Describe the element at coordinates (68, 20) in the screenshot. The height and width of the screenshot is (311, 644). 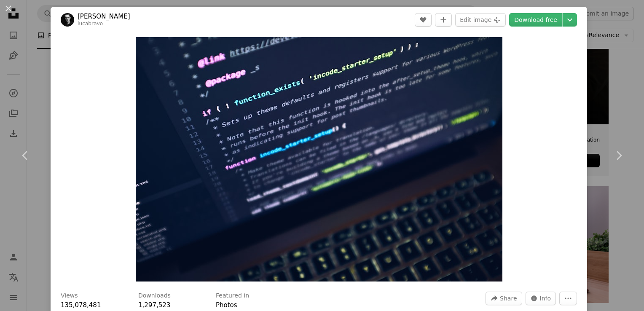
I see `img: Go to Luca Bravo's profile` at that location.